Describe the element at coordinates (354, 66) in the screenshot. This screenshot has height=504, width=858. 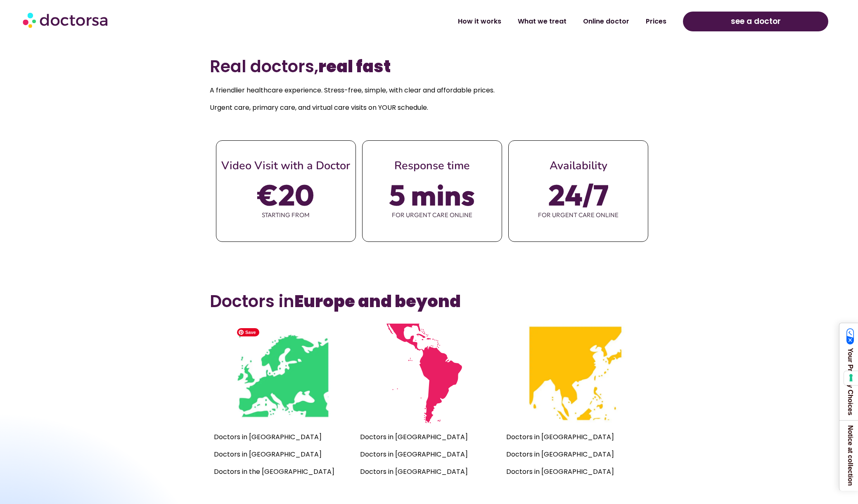
I see `b: real fast` at that location.